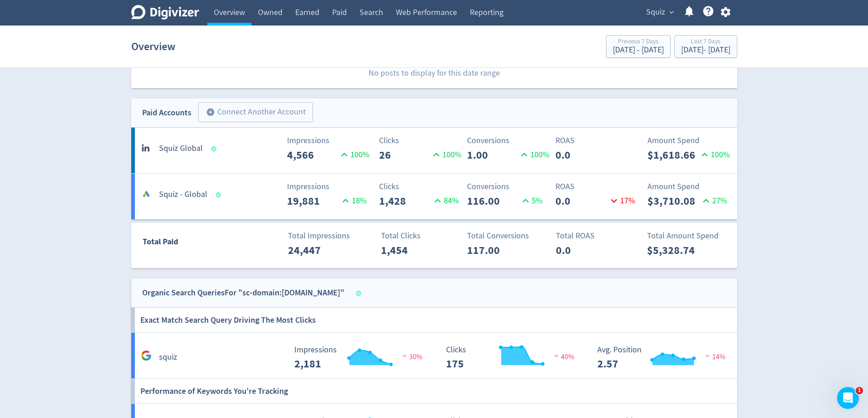  Describe the element at coordinates (493, 250) in the screenshot. I see `p: 117.00` at that location.